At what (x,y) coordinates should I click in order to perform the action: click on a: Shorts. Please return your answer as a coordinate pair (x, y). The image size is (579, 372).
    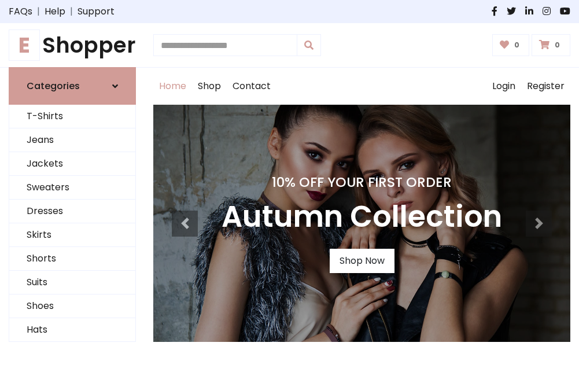
    Looking at the image, I should click on (72, 258).